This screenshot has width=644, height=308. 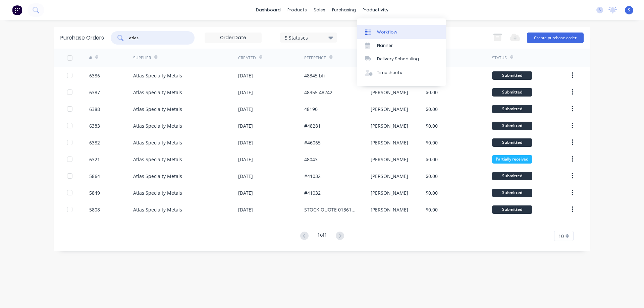 What do you see at coordinates (512, 159) in the screenshot?
I see `div: Partially received` at bounding box center [512, 159].